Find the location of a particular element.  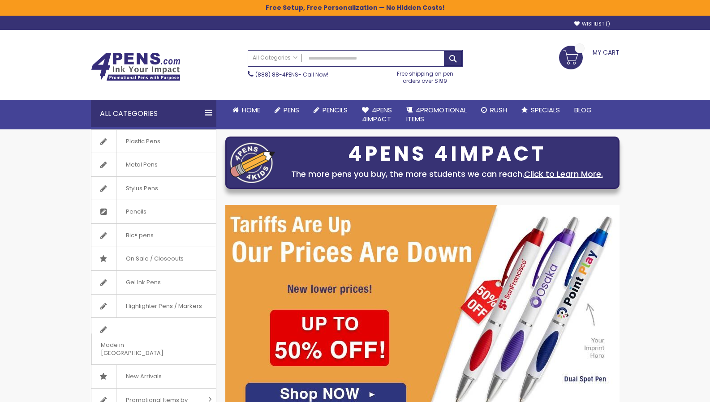

span: Gel Ink Pens is located at coordinates (143, 283).